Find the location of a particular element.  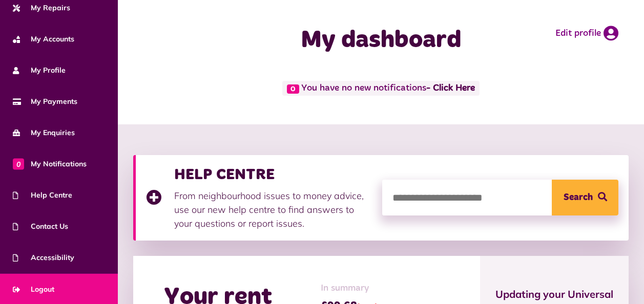

h1: My dashboard is located at coordinates (381, 40).